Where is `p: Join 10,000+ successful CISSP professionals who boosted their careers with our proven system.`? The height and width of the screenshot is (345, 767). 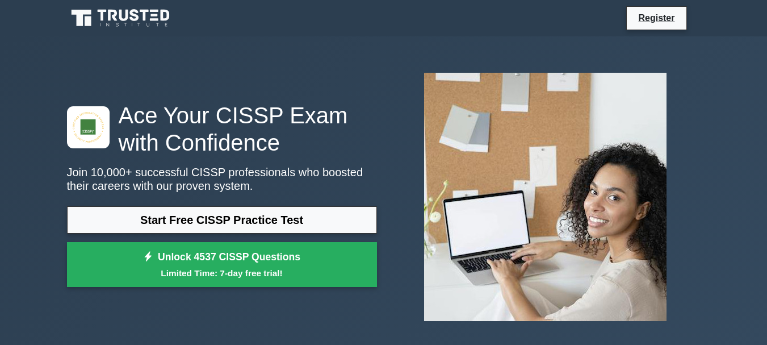 p: Join 10,000+ successful CISSP professionals who boosted their careers with our proven system. is located at coordinates (222, 179).